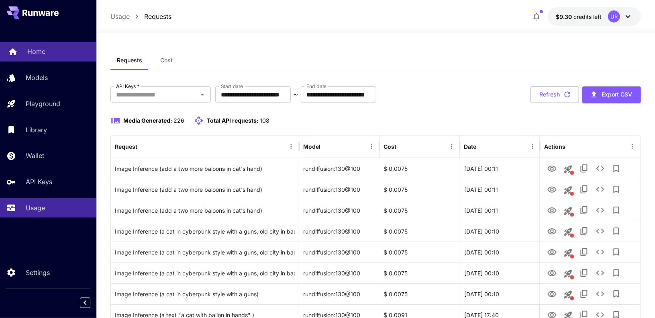 The width and height of the screenshot is (655, 318). Describe the element at coordinates (36, 51) in the screenshot. I see `p: Home` at that location.